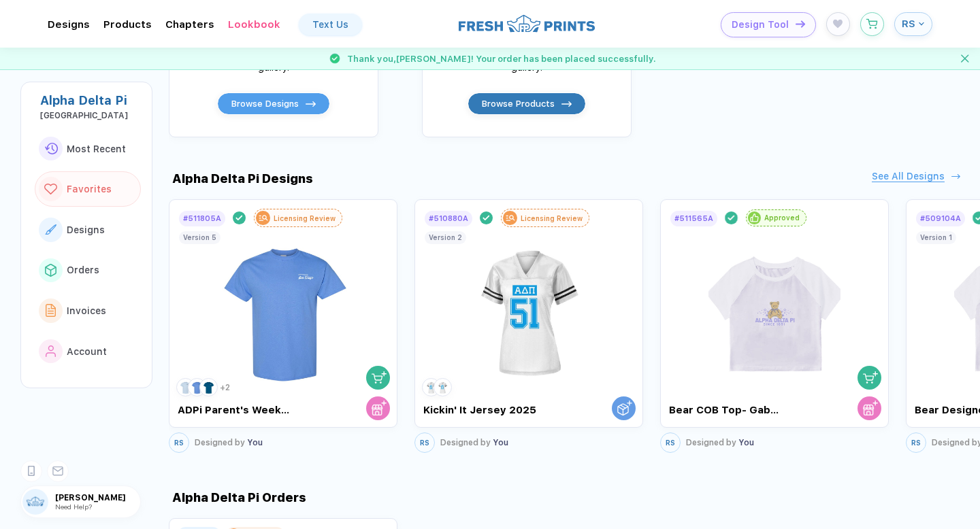  Describe the element at coordinates (283, 326) in the screenshot. I see `div: #511805ALicensing Reviewshopping cartstore cart ADPi Parent's Weekend123+2Version 5RSDesigned by You` at that location.